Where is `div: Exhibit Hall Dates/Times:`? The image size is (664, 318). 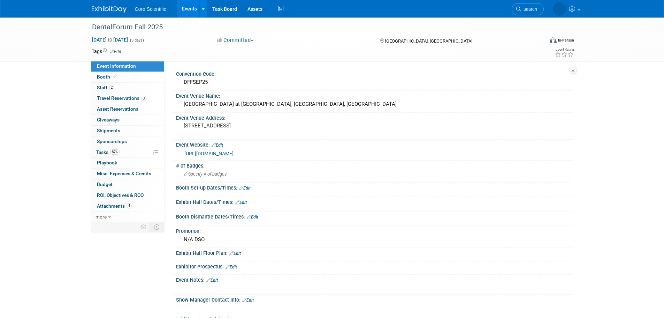
div: Exhibit Hall Dates/Times: is located at coordinates (374, 201).